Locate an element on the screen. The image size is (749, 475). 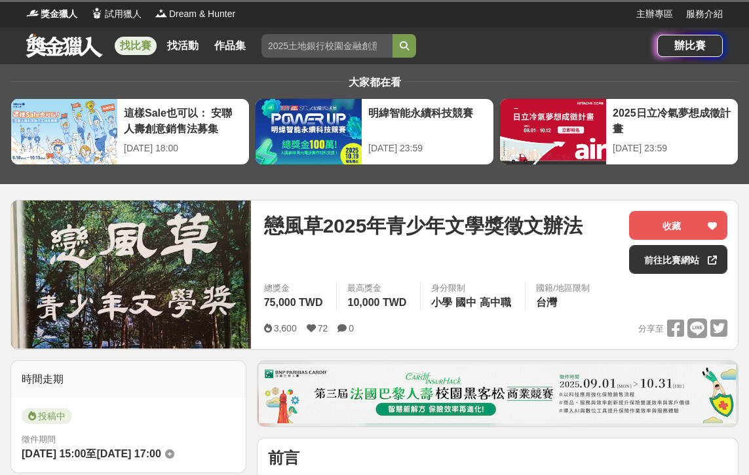
span: 10,000 TWD is located at coordinates (377, 302).